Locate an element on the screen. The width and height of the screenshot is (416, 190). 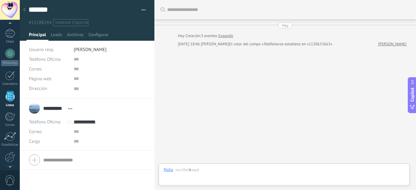
div: Cargo is located at coordinates (49, 142).